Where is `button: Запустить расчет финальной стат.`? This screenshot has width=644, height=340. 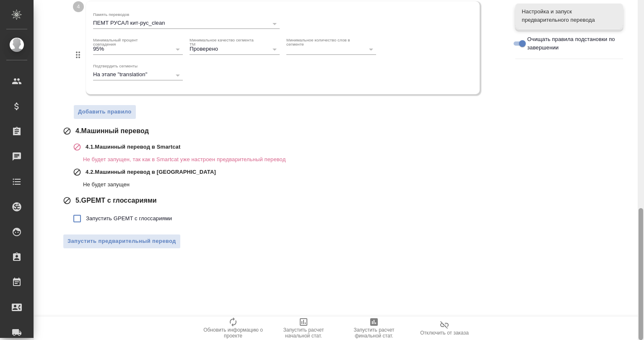
button: Запустить расчет финальной стат. is located at coordinates (374, 328).